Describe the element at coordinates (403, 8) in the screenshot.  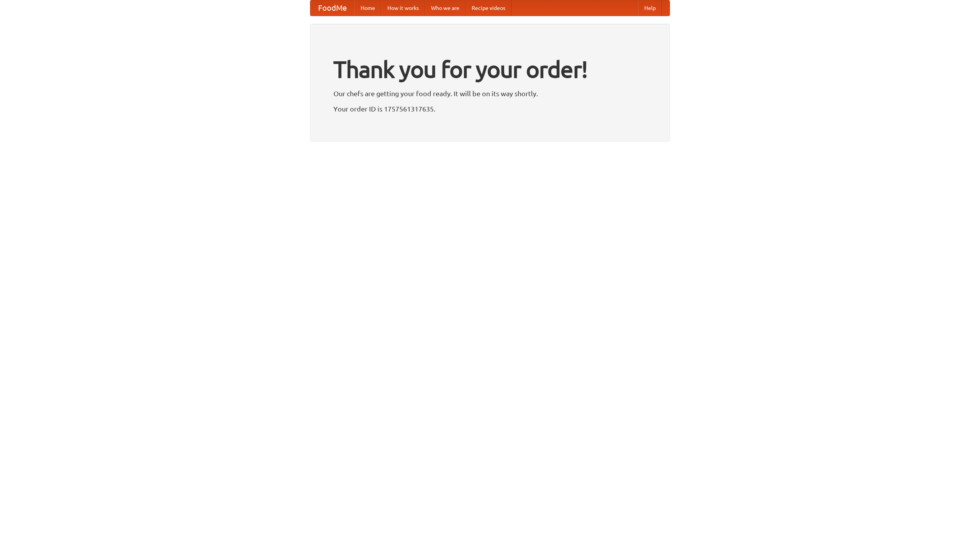
I see `a: How it works` at that location.